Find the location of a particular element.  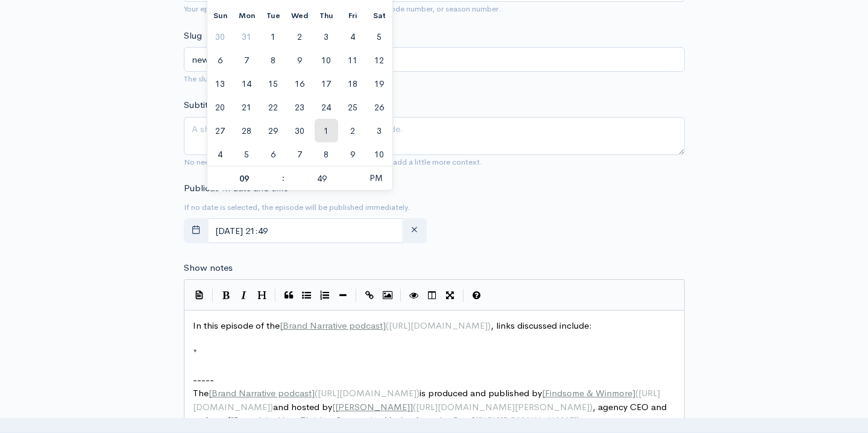

span: October 3, 2026 is located at coordinates (379, 130).